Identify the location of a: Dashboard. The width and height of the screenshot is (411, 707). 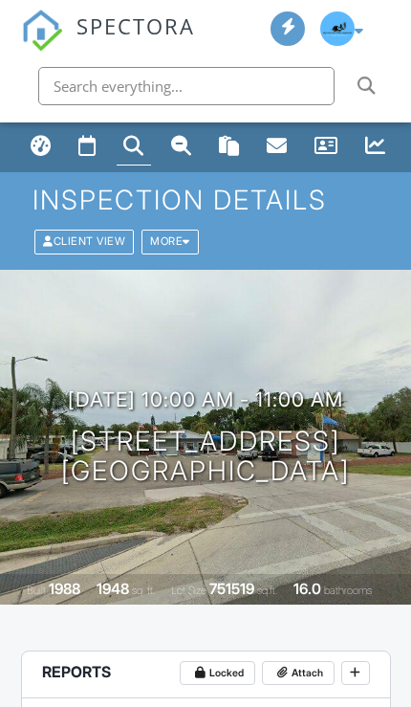
(41, 147).